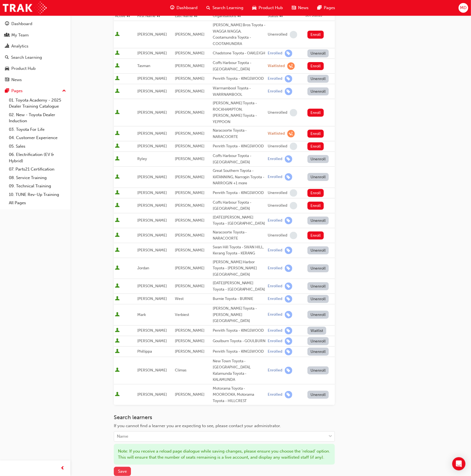 This screenshot has width=471, height=476. Describe the element at coordinates (7, 47) in the screenshot. I see `span: chart-icon` at that location.